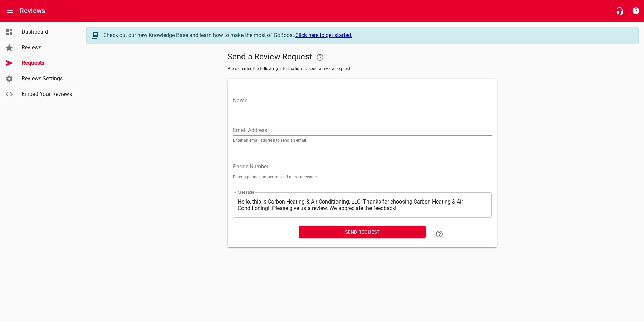  What do you see at coordinates (362, 232) in the screenshot?
I see `span: Send Request` at bounding box center [362, 232].